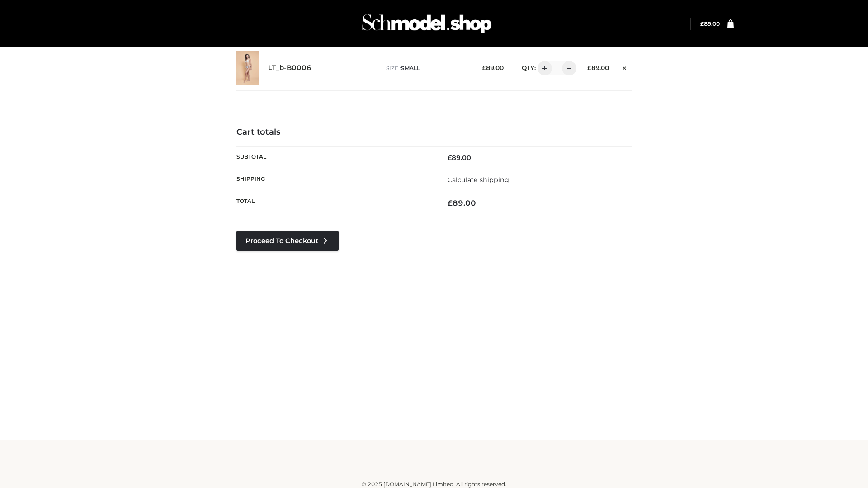 The height and width of the screenshot is (488, 868). What do you see at coordinates (710, 24) in the screenshot?
I see `a: £89.00` at bounding box center [710, 24].